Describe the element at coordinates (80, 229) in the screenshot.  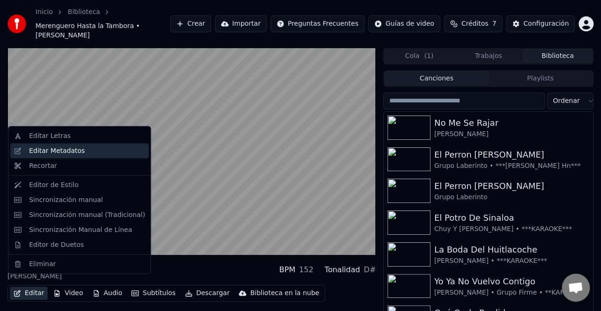
I see `div: Sincronización Manual de Línea` at that location.